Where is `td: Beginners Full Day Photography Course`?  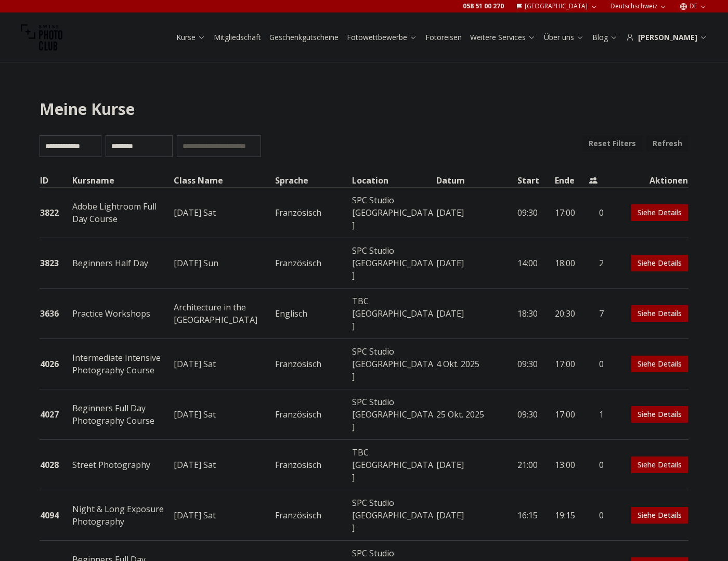
td: Beginners Full Day Photography Course is located at coordinates (122, 414).